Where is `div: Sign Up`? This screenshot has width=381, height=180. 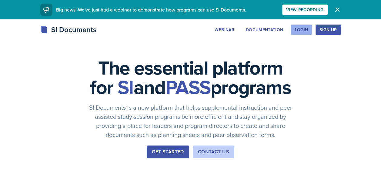
div: Sign Up is located at coordinates (328, 30).